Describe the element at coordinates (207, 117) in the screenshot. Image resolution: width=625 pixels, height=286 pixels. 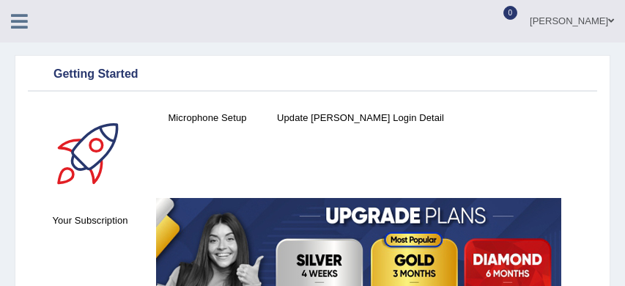
I see `h4: Microphone Setup` at that location.